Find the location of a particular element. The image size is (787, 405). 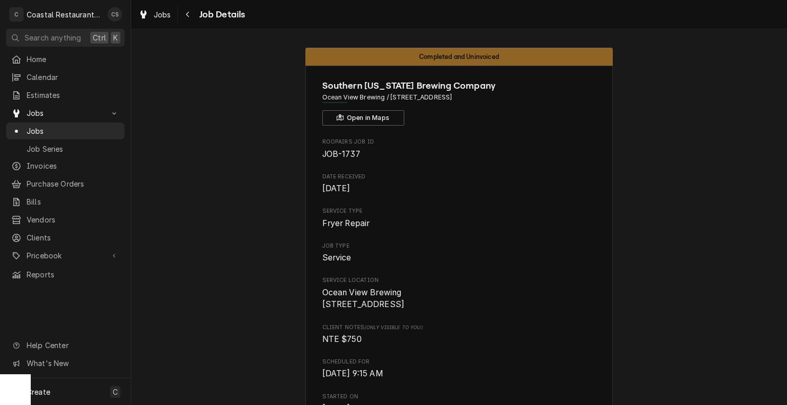

a: Calendar is located at coordinates (65, 77).